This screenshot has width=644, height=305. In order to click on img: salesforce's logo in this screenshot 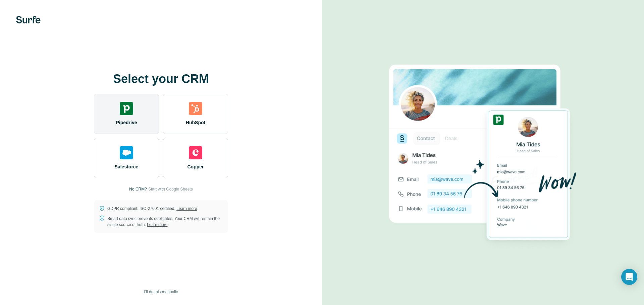, I will do `click(126, 153)`.